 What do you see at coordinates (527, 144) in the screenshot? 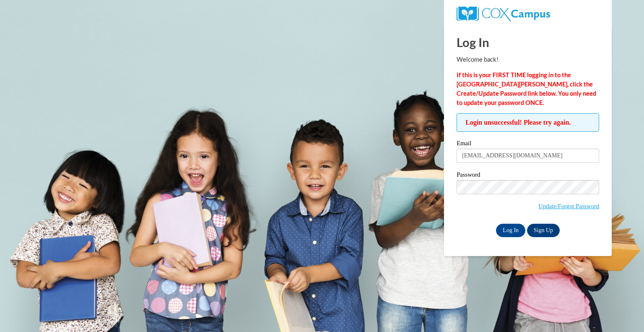
I see `label: Email` at bounding box center [527, 144].